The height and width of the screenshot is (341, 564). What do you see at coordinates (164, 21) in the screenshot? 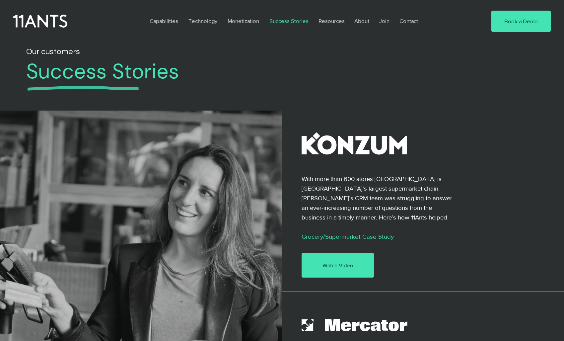
I see `a: Capabilities` at bounding box center [164, 21].